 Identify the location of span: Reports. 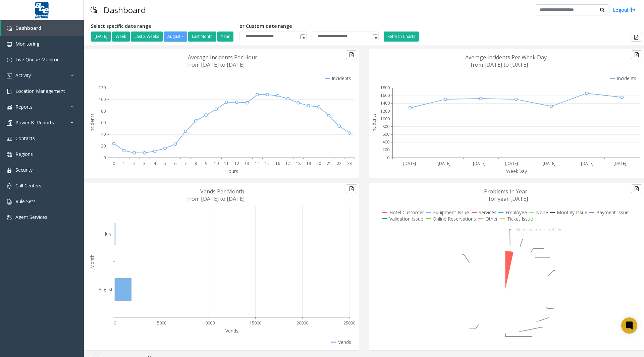
(24, 107).